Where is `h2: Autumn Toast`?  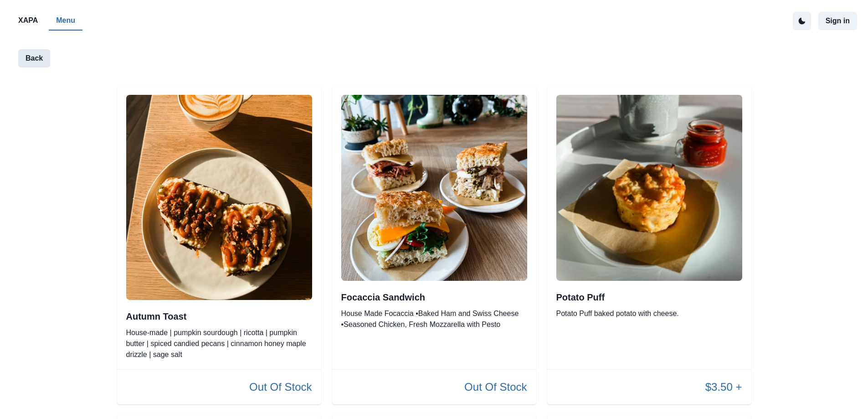
h2: Autumn Toast is located at coordinates (219, 317).